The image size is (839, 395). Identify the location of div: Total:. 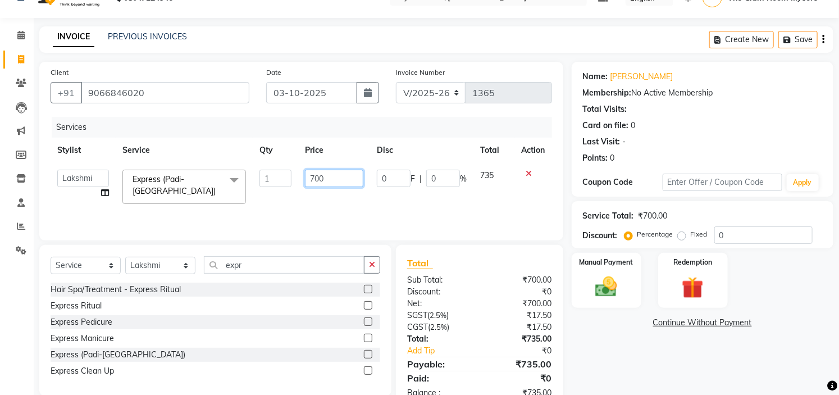
(439, 339).